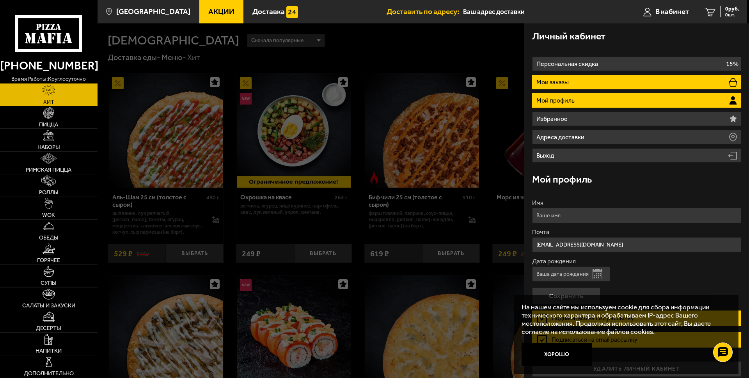 This screenshot has height=378, width=749. I want to click on label: Имя, so click(636, 203).